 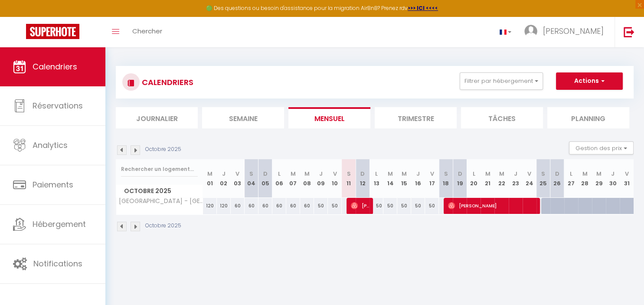 I want to click on span: Notifications, so click(x=58, y=263).